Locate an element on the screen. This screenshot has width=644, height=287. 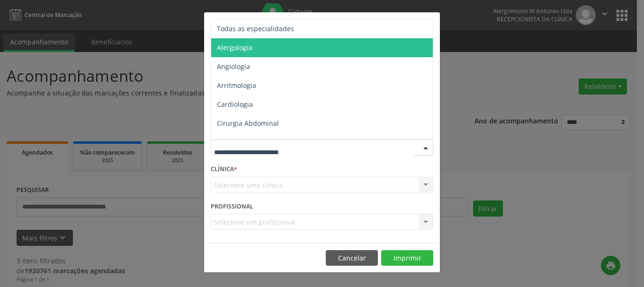
button: Close is located at coordinates (431, 24).